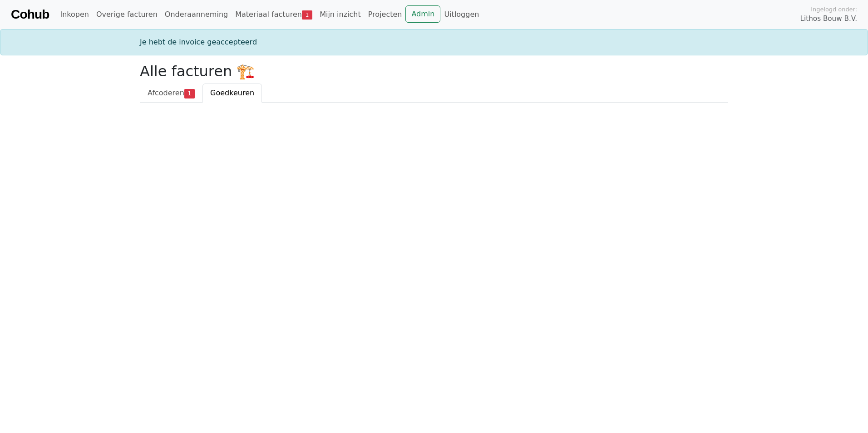  What do you see at coordinates (834, 9) in the screenshot?
I see `span: Ingelogd onder:` at bounding box center [834, 9].